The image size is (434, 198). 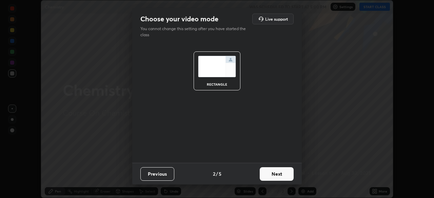 What do you see at coordinates (179, 19) in the screenshot?
I see `h2: Choose your video mode` at bounding box center [179, 19].